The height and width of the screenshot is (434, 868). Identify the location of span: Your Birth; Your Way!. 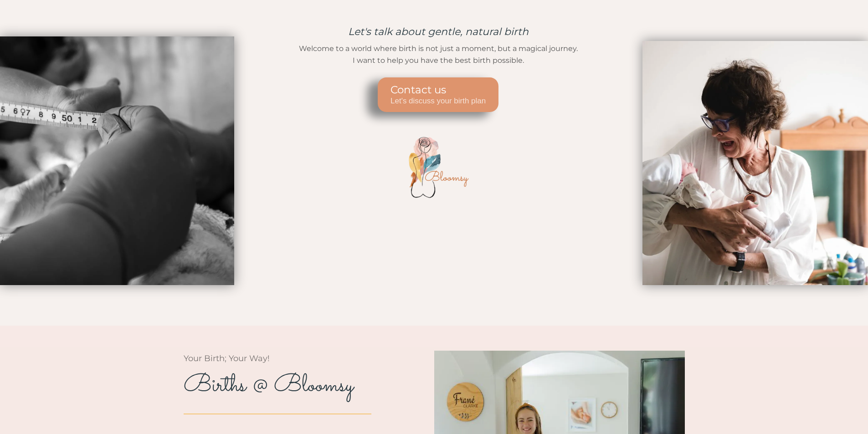
(227, 359).